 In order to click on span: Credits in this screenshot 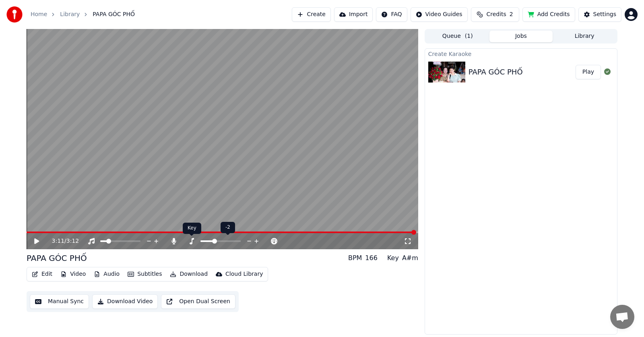, I will do `click(496, 15)`.